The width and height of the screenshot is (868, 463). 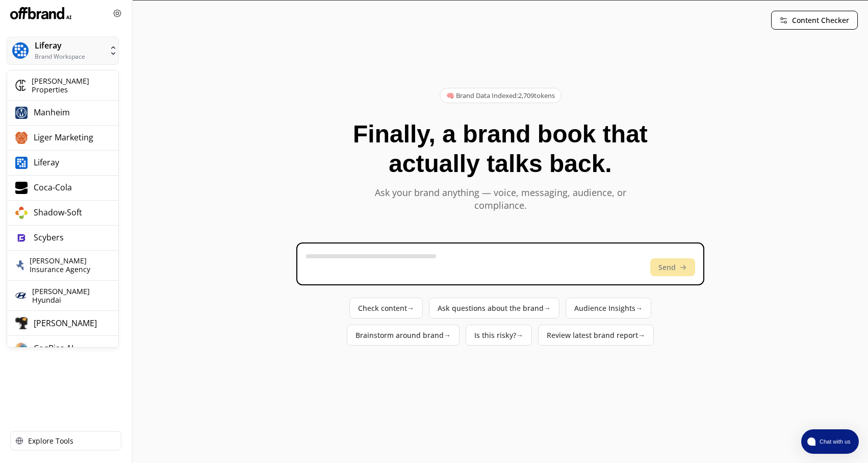 I want to click on button: Check content→, so click(x=386, y=307).